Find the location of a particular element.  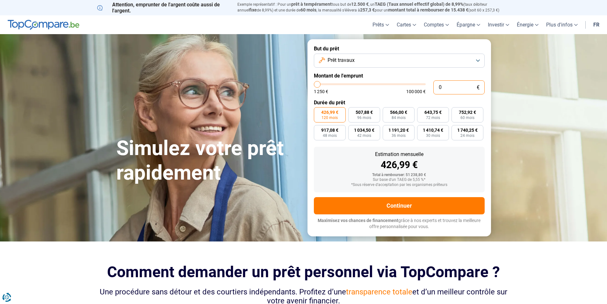

span: 1 740,25 € is located at coordinates (468, 130).